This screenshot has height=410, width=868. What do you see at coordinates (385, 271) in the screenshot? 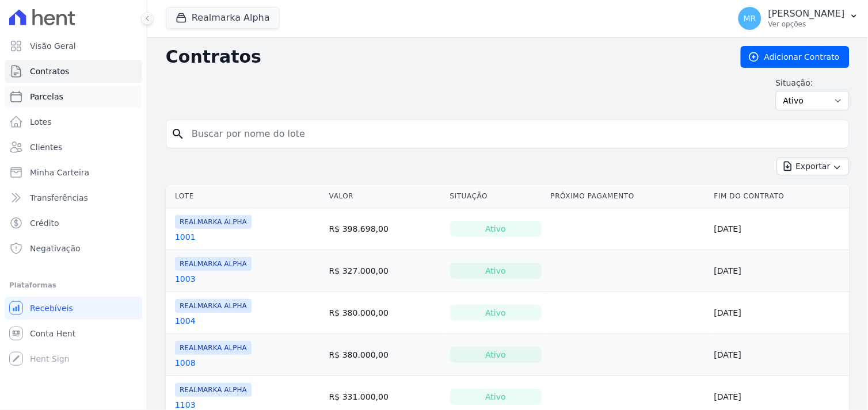
I see `td: R$ 327.000,00` at bounding box center [385, 271].